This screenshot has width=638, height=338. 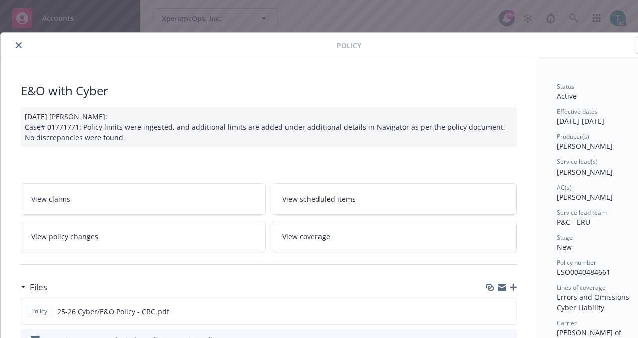 What do you see at coordinates (319, 199) in the screenshot?
I see `span: View scheduled items` at bounding box center [319, 199].